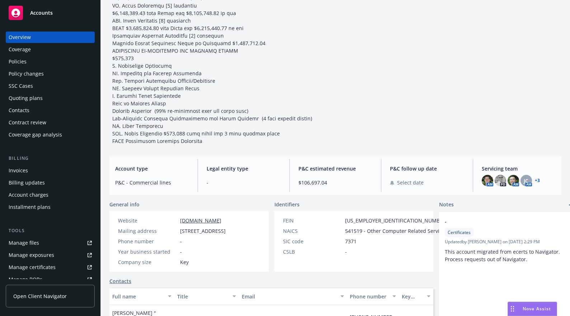  What do you see at coordinates (373, 297) in the screenshot?
I see `button: Phone number` at bounding box center [373, 297].